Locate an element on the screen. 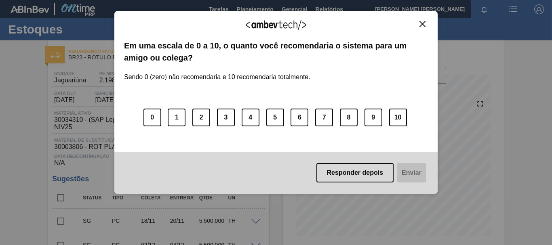  button: 3 is located at coordinates (226, 118).